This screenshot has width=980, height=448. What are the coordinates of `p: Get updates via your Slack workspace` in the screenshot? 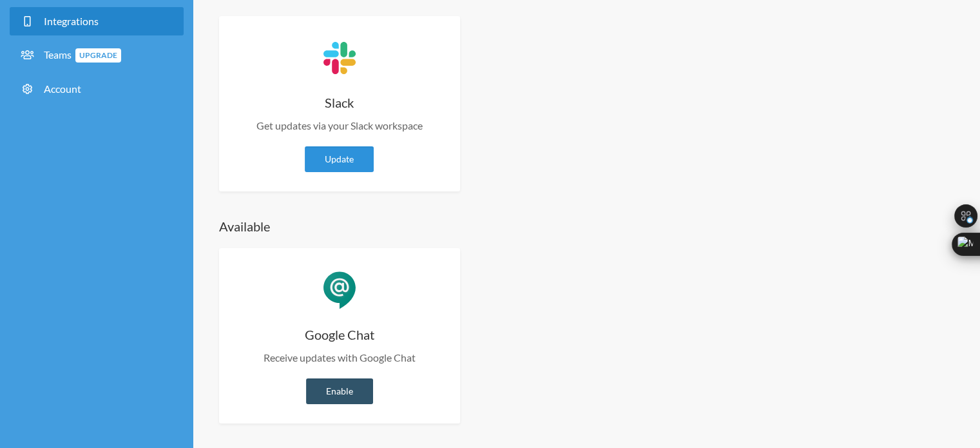 It's located at (340, 125).